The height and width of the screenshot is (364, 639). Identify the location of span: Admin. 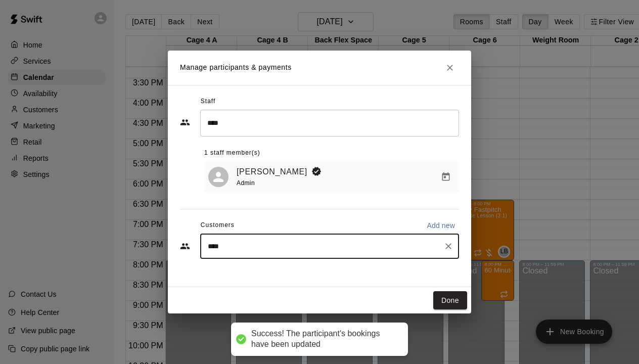
(246, 183).